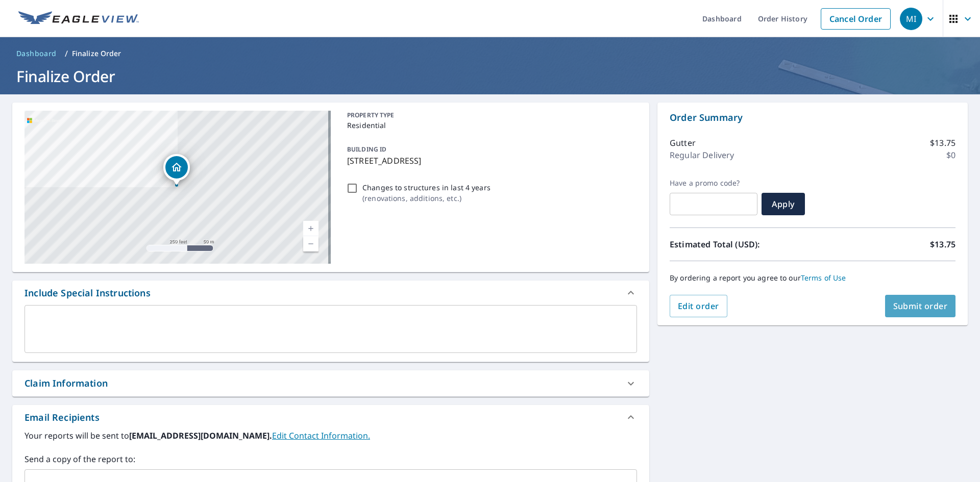 This screenshot has width=980, height=482. What do you see at coordinates (331, 436) in the screenshot?
I see `label: Your reports will be sent to` at bounding box center [331, 436].